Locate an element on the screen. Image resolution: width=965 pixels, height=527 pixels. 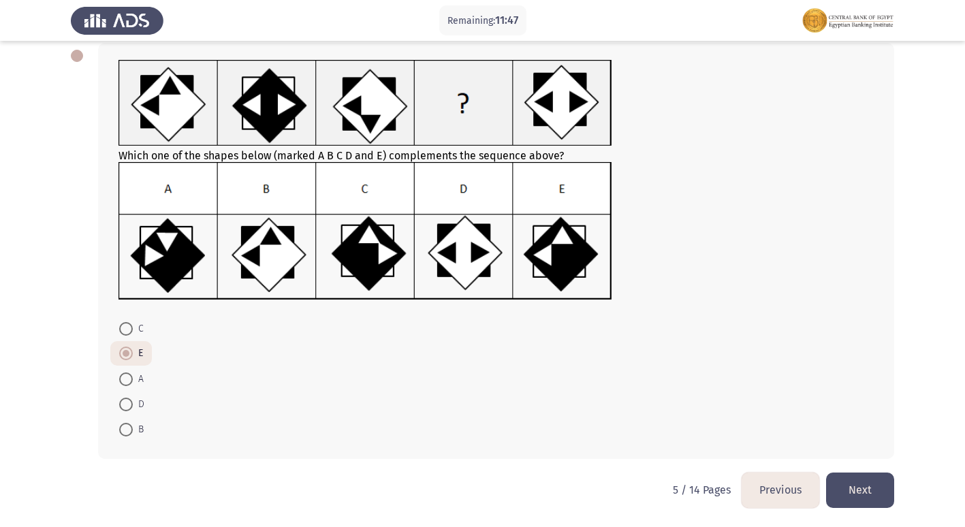
p: 5 / 14 Pages is located at coordinates (702, 490).